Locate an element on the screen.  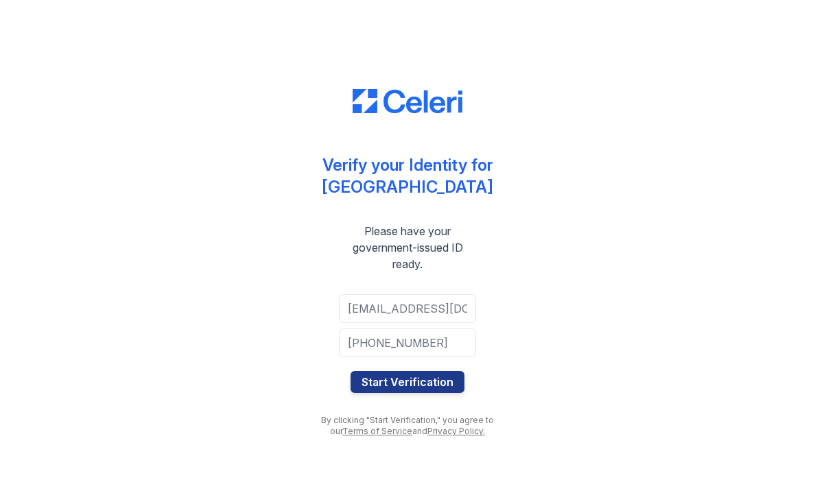
div: Please have your government-issued ID ready. is located at coordinates (407, 248).